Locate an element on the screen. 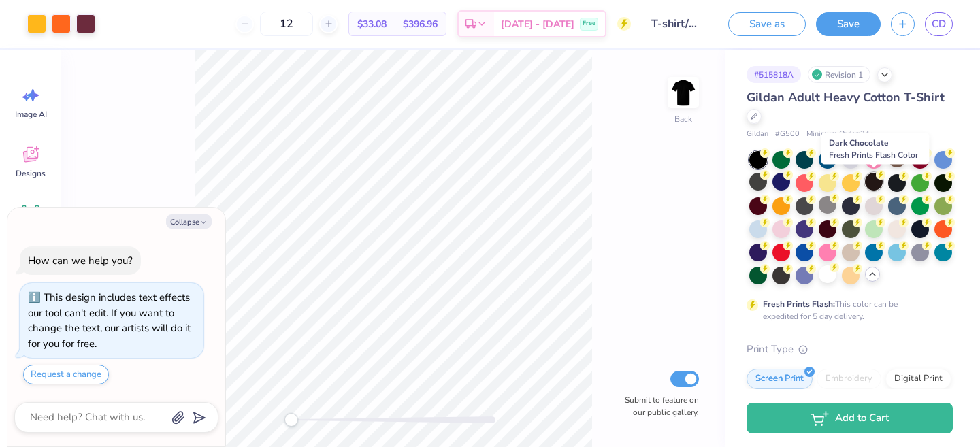 The image size is (980, 447). div: Accessibility label is located at coordinates (291, 420).